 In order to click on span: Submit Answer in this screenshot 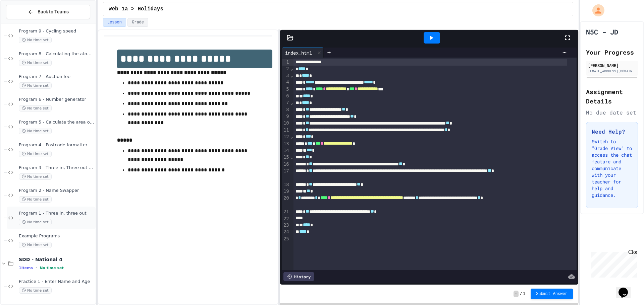, I will do `click(552, 294)`.